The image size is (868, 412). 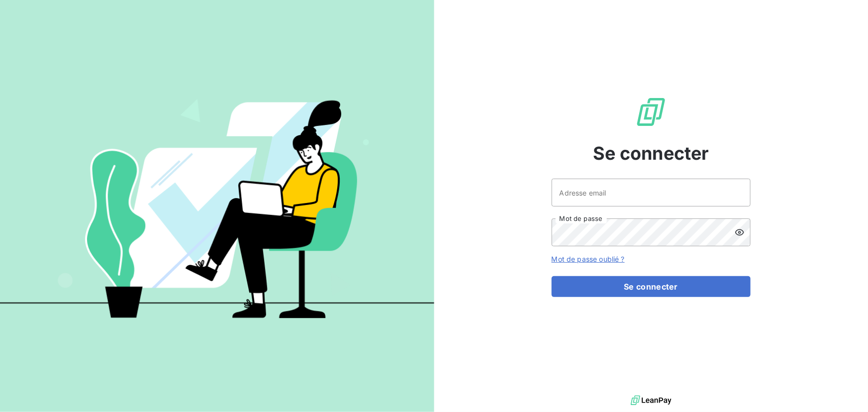 What do you see at coordinates (651, 112) in the screenshot?
I see `img: Logo LeanPay` at bounding box center [651, 112].